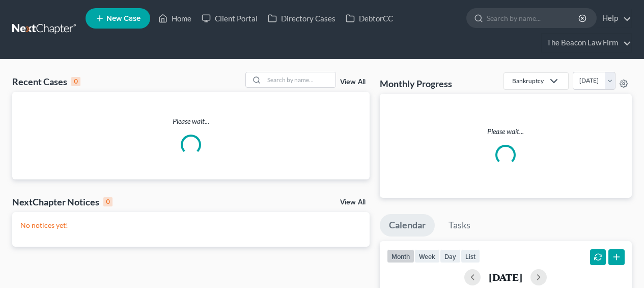 This screenshot has height=288, width=644. I want to click on a: Client Portal, so click(230, 18).